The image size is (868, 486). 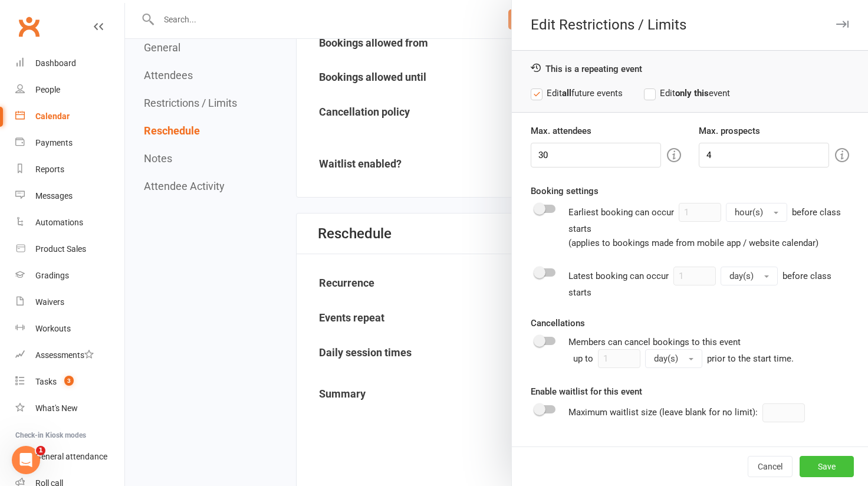 I want to click on a: Automations, so click(x=70, y=222).